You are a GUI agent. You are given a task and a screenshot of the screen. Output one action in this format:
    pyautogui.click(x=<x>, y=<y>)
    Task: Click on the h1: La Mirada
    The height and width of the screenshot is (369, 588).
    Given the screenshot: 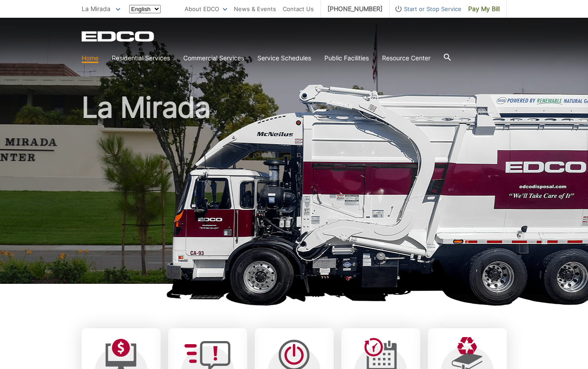 What is the action you would take?
    pyautogui.click(x=294, y=190)
    